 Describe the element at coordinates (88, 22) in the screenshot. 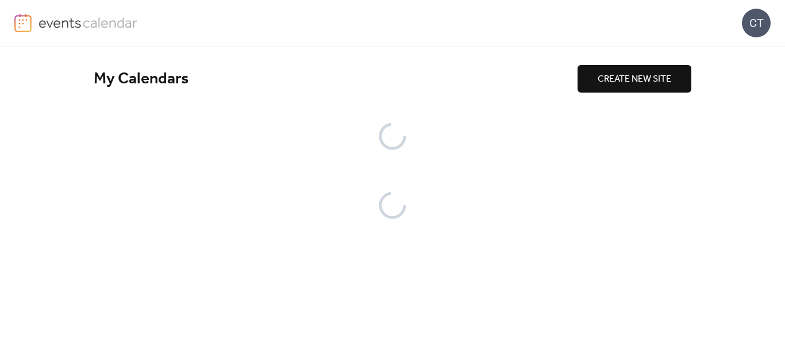

I see `img: logo-type` at that location.